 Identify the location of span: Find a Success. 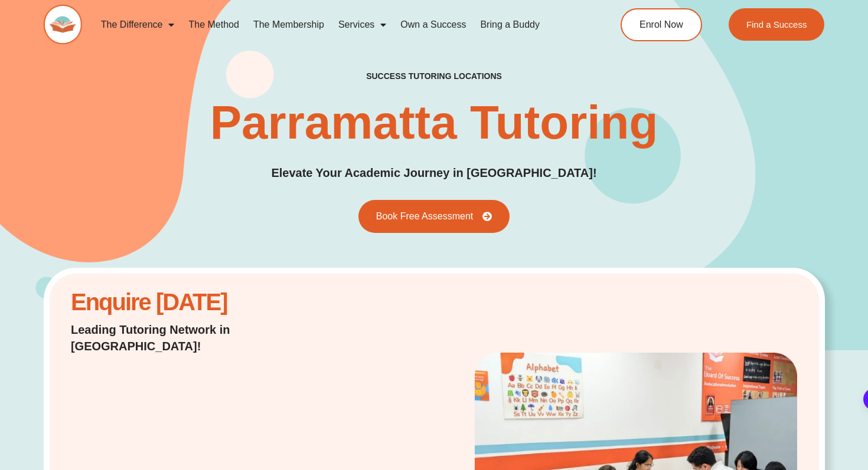
(777, 25).